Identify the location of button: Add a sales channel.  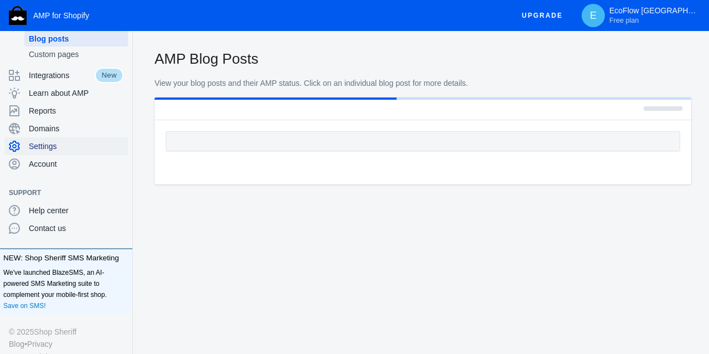
(121, 193).